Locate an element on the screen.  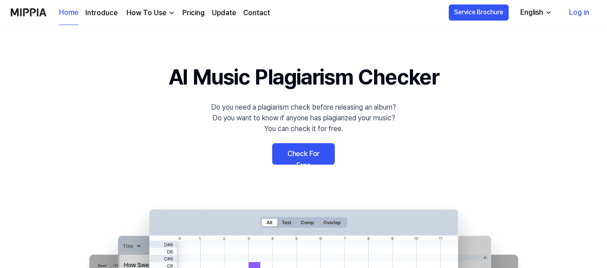
div: English is located at coordinates (532, 13).